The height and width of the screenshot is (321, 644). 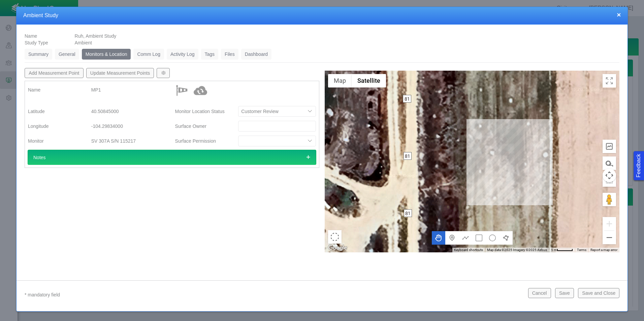 What do you see at coordinates (182, 91) in the screenshot?
I see `img: Noise$Image_collection_Noise$Windsock.png` at bounding box center [182, 91].